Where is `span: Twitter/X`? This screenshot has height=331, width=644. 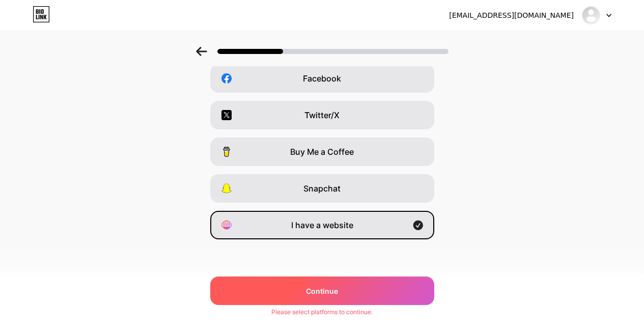 span: Twitter/X is located at coordinates (321, 115).